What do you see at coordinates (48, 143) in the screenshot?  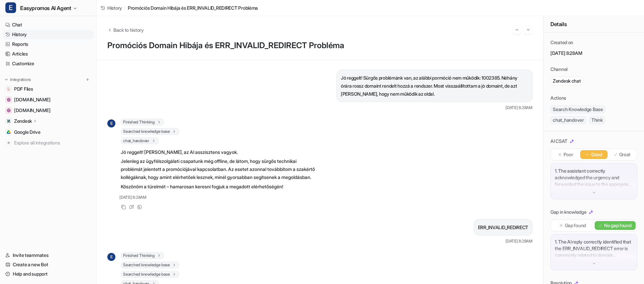 I see `a: Explore all integrations` at bounding box center [48, 143].